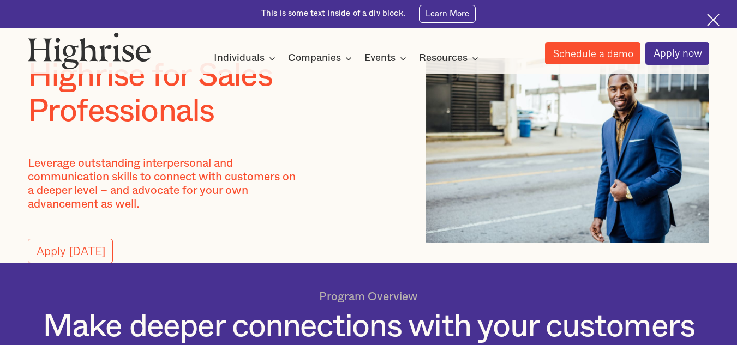  What do you see at coordinates (314, 58) in the screenshot?
I see `div: Companies` at bounding box center [314, 58].